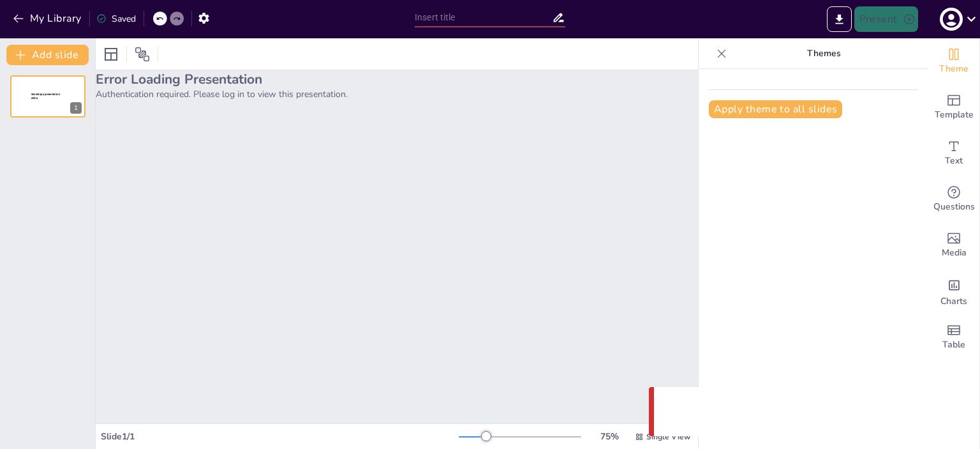 The height and width of the screenshot is (449, 980). Describe the element at coordinates (45, 96) in the screenshot. I see `span: Sendsteps presentation editor` at that location.